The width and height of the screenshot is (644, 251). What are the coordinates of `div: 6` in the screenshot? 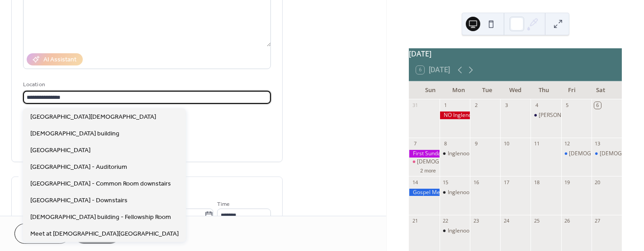 It's located at (598, 105).